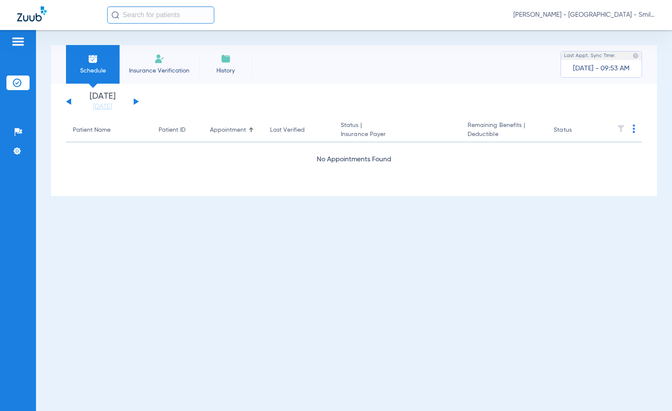 The width and height of the screenshot is (672, 411). Describe the element at coordinates (354, 159) in the screenshot. I see `div: No Appointments Found` at that location.